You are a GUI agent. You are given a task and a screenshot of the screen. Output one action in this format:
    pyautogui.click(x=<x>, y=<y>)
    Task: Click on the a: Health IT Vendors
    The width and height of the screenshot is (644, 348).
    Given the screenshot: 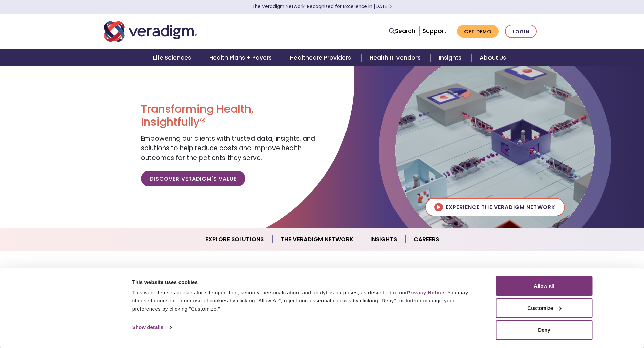 What is the action you would take?
    pyautogui.click(x=396, y=58)
    